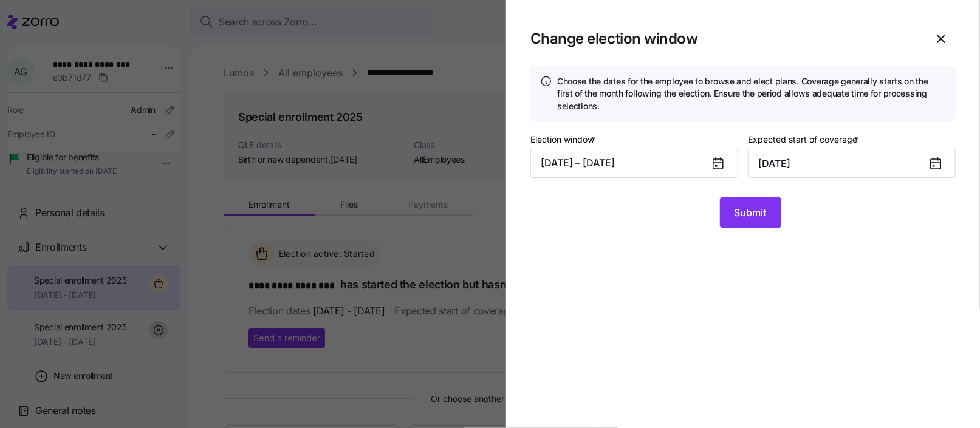 Image resolution: width=980 pixels, height=428 pixels. What do you see at coordinates (723, 38) in the screenshot?
I see `h1: Change election window` at bounding box center [723, 38].